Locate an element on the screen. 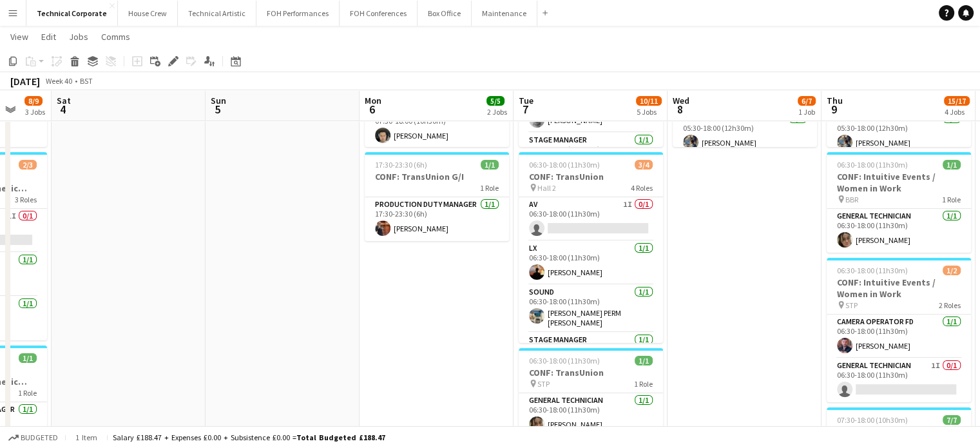 The height and width of the screenshot is (448, 980). span: 2 Roles is located at coordinates (950, 305).